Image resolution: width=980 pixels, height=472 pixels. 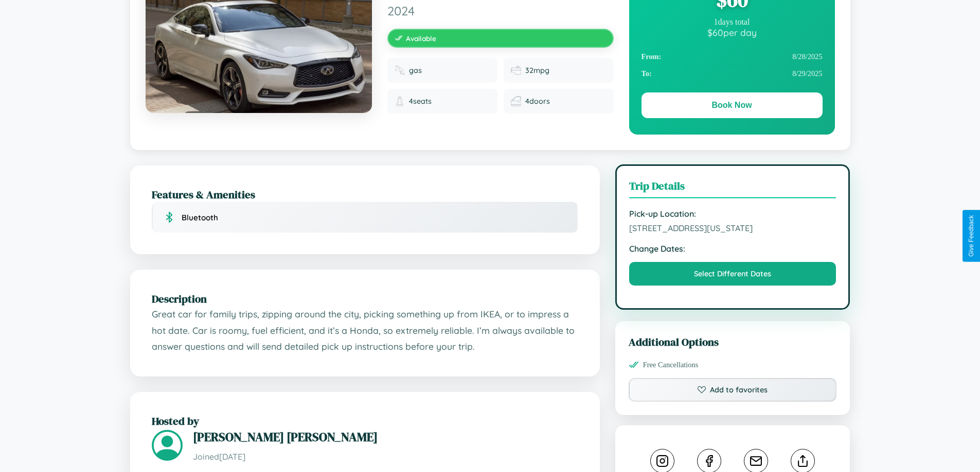 What do you see at coordinates (400, 101) in the screenshot?
I see `img: Seats` at bounding box center [400, 101].